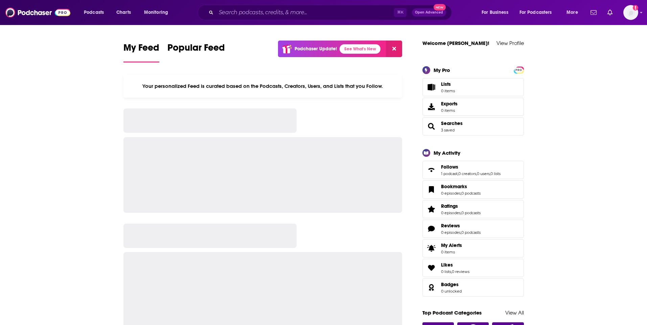 The image size is (647, 325). I want to click on span: Podcasts, so click(94, 13).